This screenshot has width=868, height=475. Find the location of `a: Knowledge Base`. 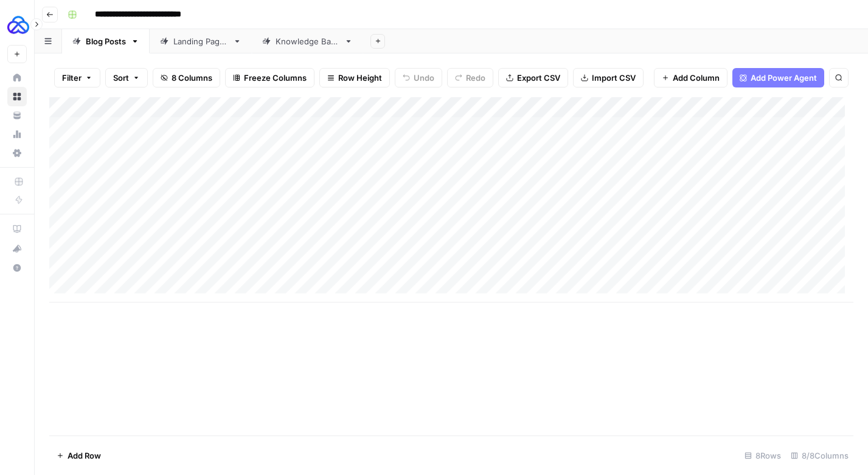

a: Knowledge Base is located at coordinates (307, 41).